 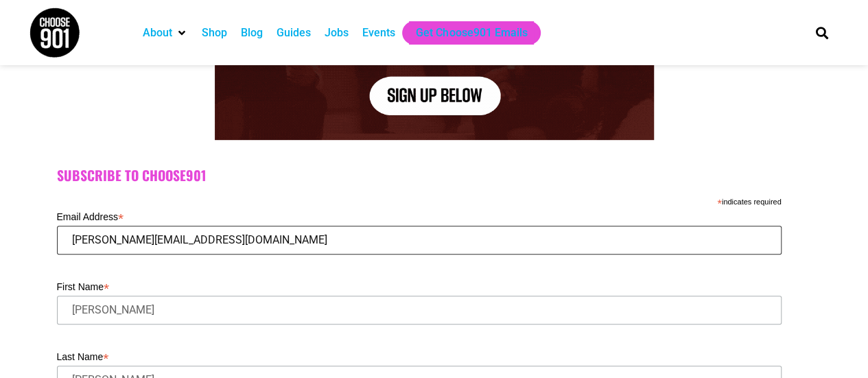 I want to click on div: Shop, so click(x=214, y=33).